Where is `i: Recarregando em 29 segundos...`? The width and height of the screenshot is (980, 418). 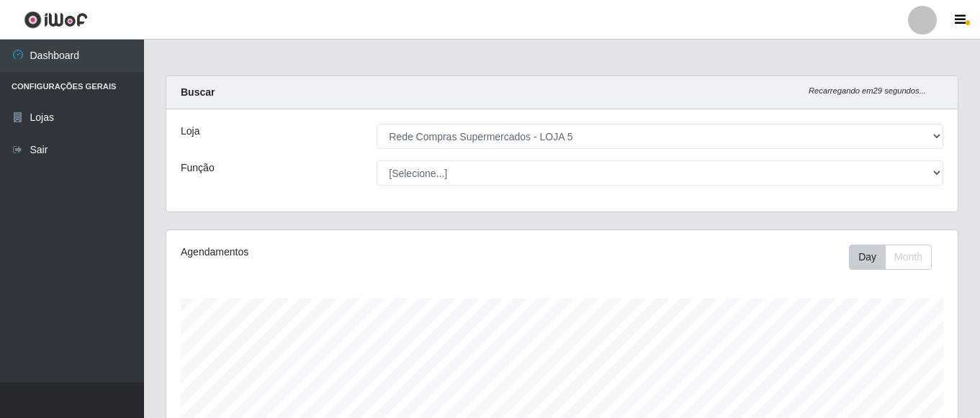 i: Recarregando em 29 segundos... is located at coordinates (867, 90).